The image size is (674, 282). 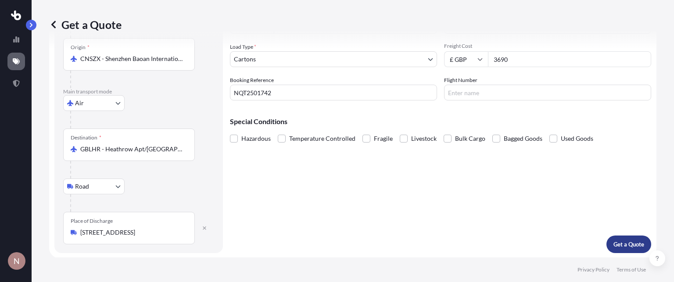 I want to click on input: Enter name, so click(x=548, y=93).